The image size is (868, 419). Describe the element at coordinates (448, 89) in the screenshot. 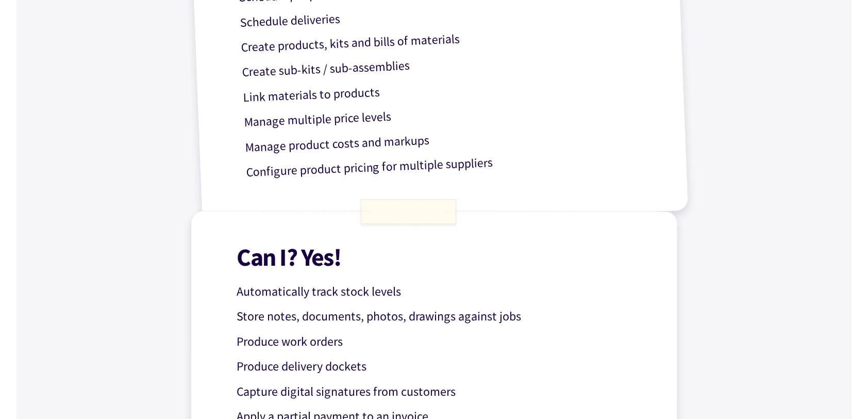

I see `p: Link materials to products` at that location.